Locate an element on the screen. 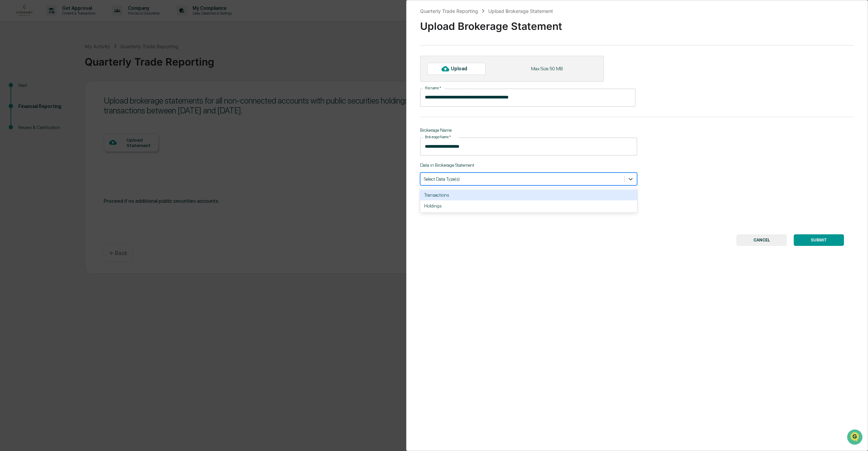 The height and width of the screenshot is (451, 868). div: Transactions is located at coordinates (529, 195).